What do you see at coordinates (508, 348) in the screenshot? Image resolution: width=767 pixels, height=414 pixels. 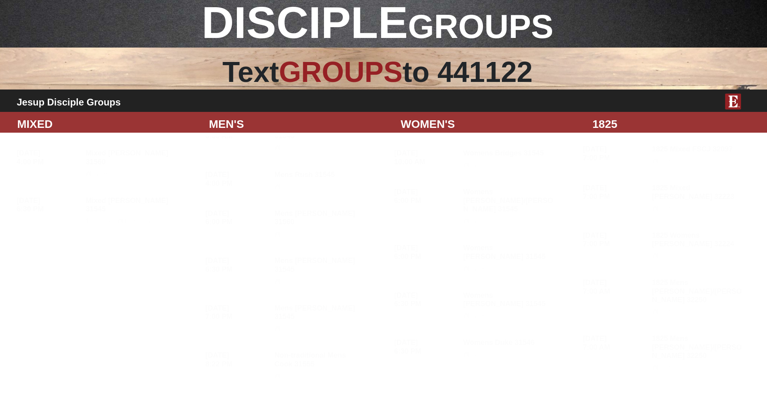 I see `h4: Womens Duke 31546` at bounding box center [508, 348].